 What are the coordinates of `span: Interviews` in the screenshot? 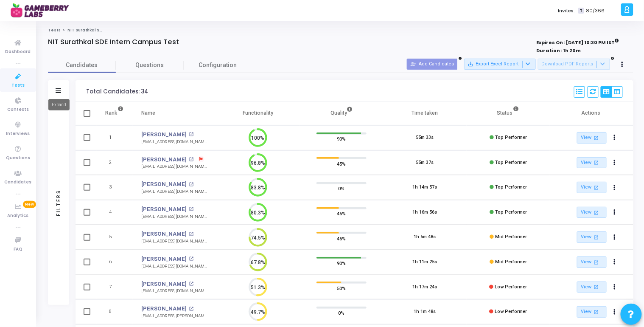 It's located at (18, 134).